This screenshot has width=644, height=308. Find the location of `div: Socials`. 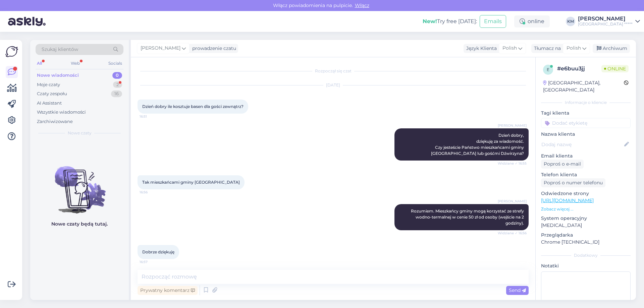

div: Socials is located at coordinates (115, 63).